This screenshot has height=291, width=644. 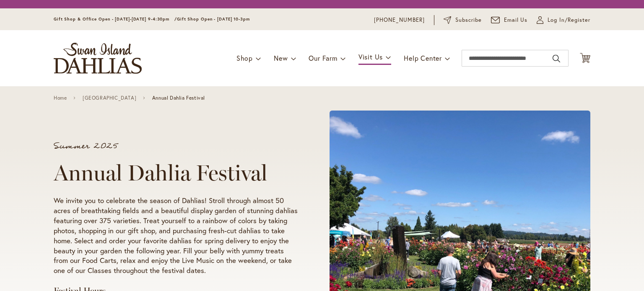 I want to click on p: We invite you to celebrate the season of Dahlias! Stroll through almost 50 acres of breathtaking ..., so click(x=176, y=236).